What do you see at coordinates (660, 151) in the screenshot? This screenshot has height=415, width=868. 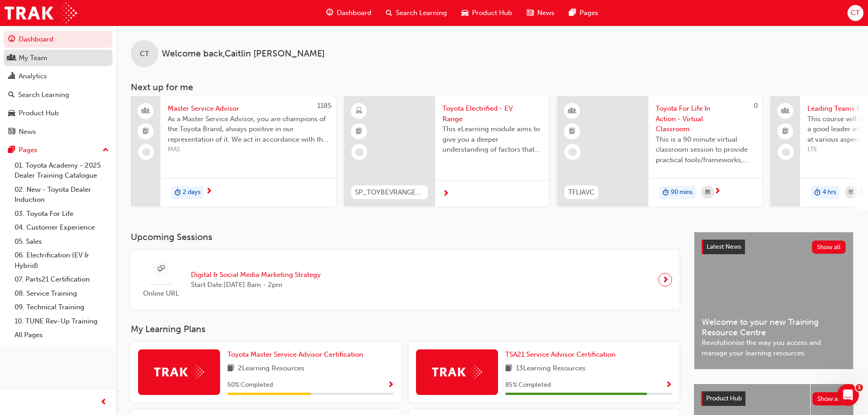 I see `a: 0TFLIAVCToyota For Life In Action - Virtual ClassroomThis is a 90 minute virtual classroom sessio...` at bounding box center [660, 151].